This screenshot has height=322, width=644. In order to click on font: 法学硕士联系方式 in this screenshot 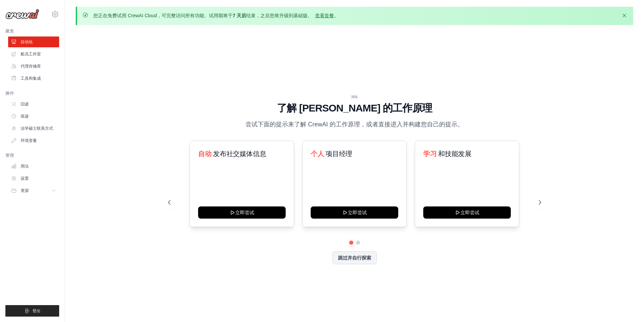, I will do `click(37, 129)`.